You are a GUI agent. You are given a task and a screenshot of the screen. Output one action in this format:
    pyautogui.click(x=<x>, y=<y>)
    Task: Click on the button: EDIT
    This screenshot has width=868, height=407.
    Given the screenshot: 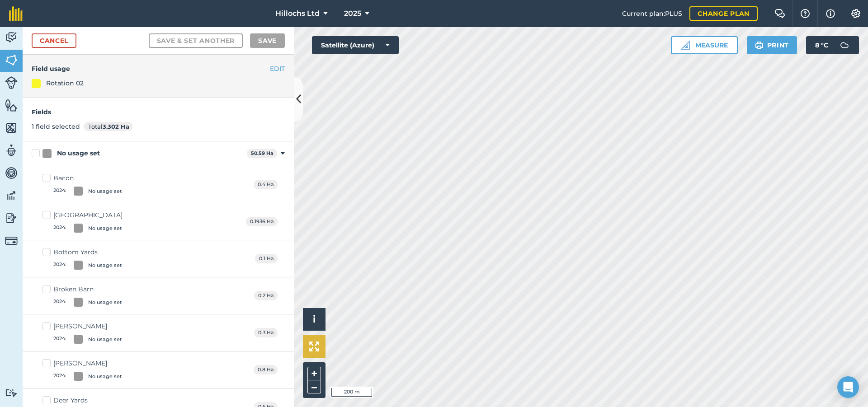 What is the action you would take?
    pyautogui.click(x=277, y=69)
    